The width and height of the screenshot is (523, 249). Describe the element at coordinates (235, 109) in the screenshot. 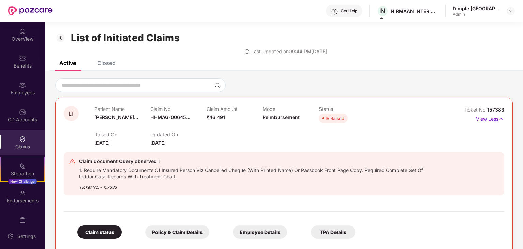

I see `p: Claim Amount` at that location.